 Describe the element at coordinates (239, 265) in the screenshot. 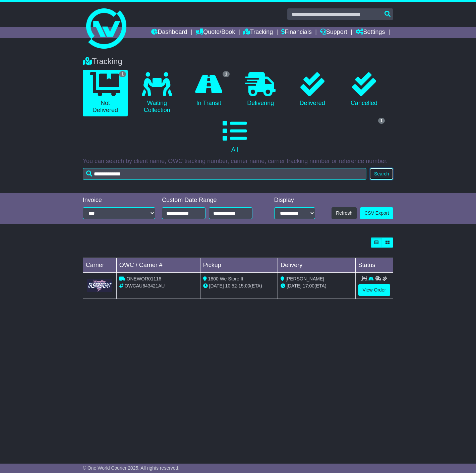

I see `td: Pickup` at that location.